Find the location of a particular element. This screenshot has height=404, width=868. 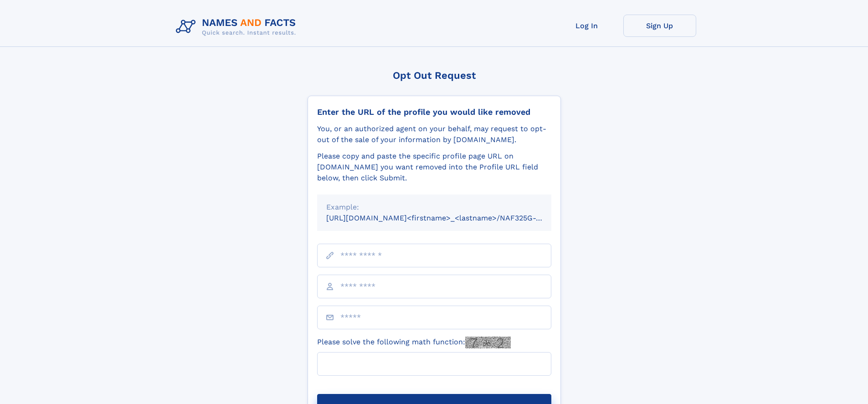

div: Example: is located at coordinates (434, 207).